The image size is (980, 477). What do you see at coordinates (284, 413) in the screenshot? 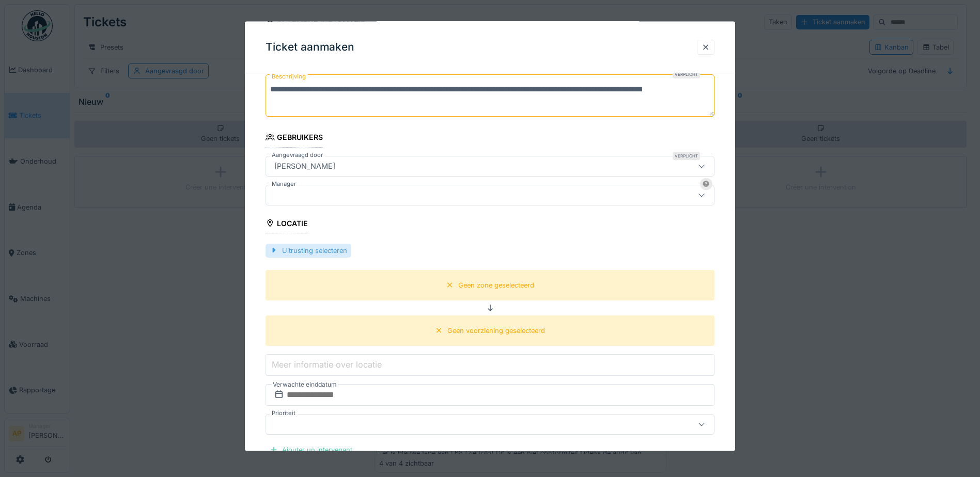
I see `label: Prioriteit` at bounding box center [284, 413].